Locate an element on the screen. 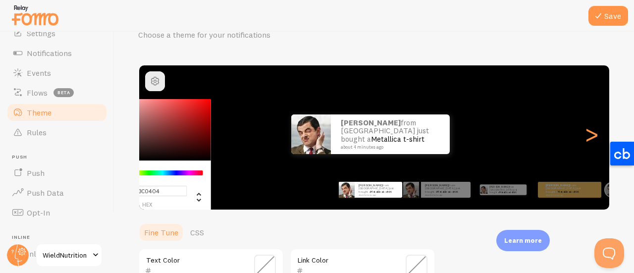 This screenshot has height=273, width=634. span: Events is located at coordinates (39, 73).